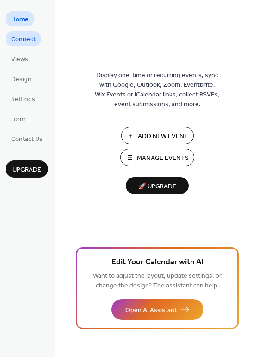  Describe the element at coordinates (151, 310) in the screenshot. I see `span: Open AI Assistant` at that location.